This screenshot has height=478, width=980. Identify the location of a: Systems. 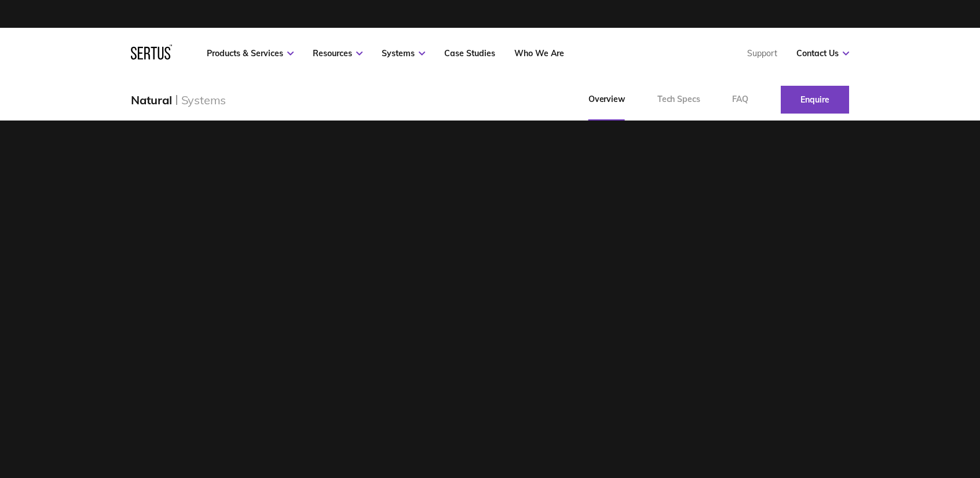
(403, 53).